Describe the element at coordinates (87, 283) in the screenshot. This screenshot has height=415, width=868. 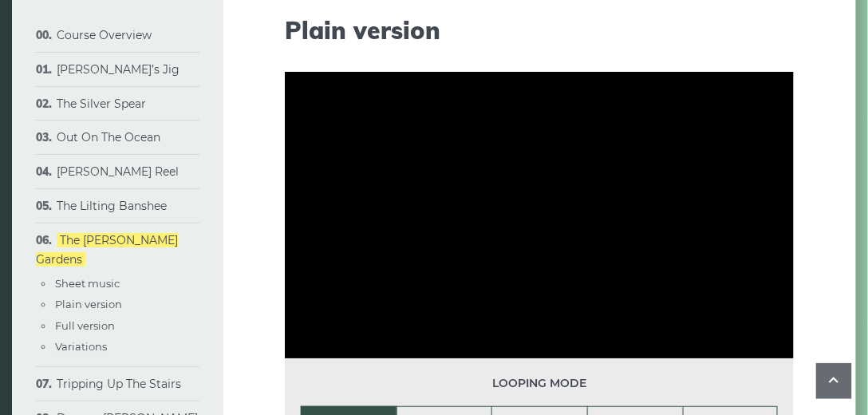
I see `a: Sheet music` at that location.